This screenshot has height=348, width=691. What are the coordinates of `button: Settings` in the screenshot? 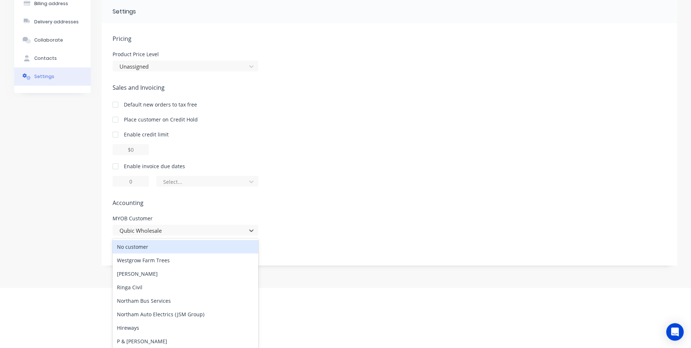 It's located at (52, 76).